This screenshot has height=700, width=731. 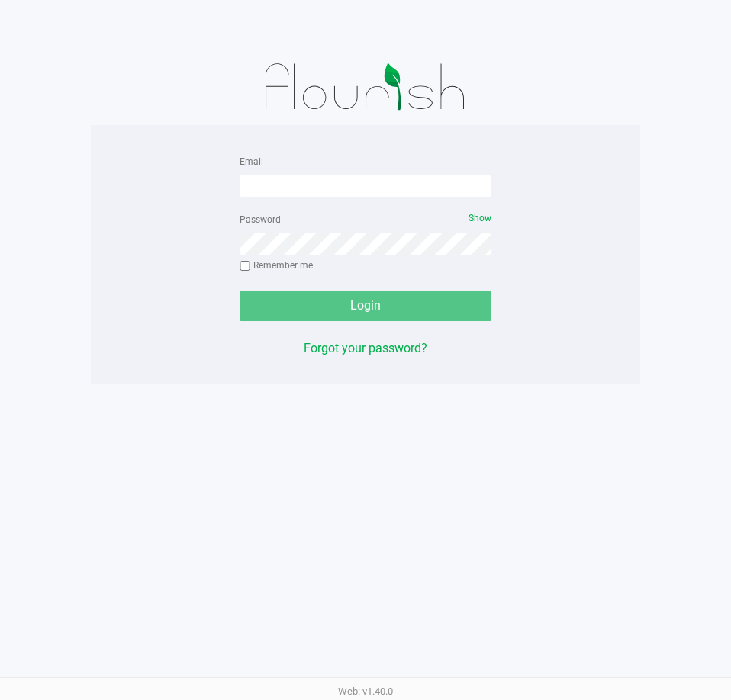 I want to click on span: Show, so click(x=480, y=218).